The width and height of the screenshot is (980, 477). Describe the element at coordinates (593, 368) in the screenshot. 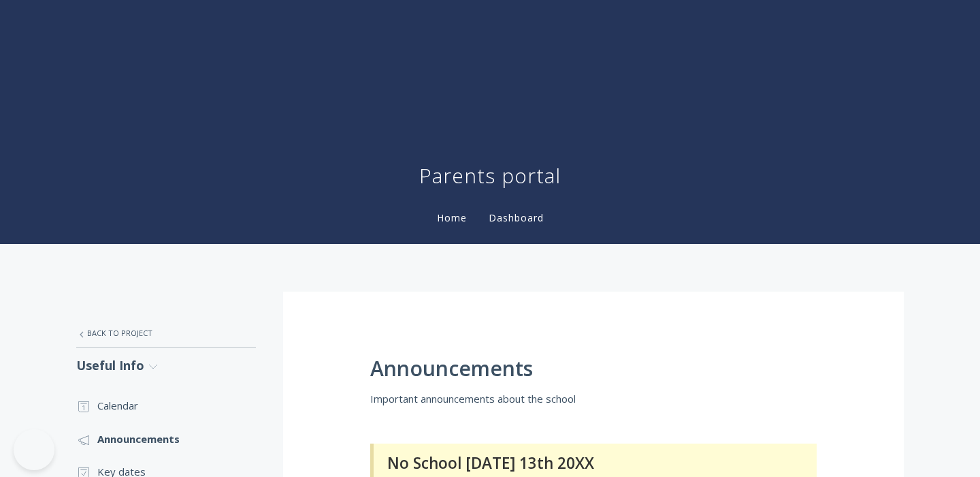

I see `h1: Announcements` at that location.